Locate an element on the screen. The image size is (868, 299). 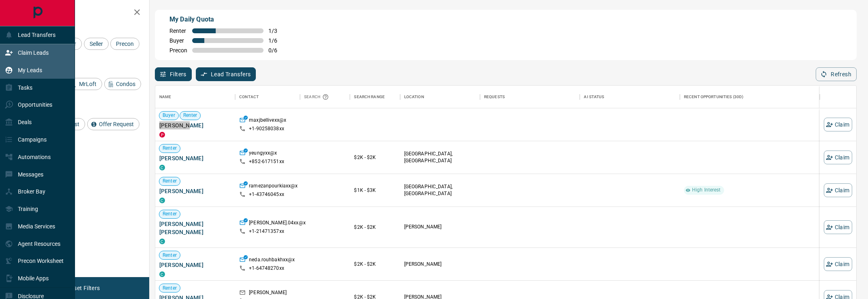
button: Lead Transfers is located at coordinates (226, 74).